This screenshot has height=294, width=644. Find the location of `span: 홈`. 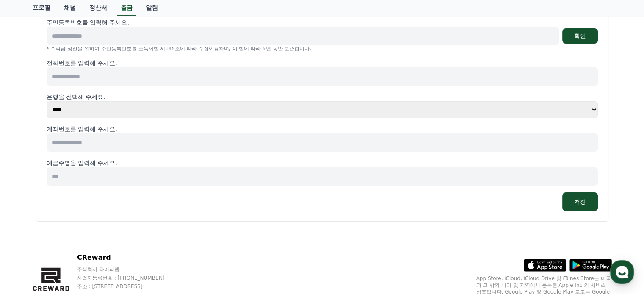

span: 홈 is located at coordinates (29, 240).